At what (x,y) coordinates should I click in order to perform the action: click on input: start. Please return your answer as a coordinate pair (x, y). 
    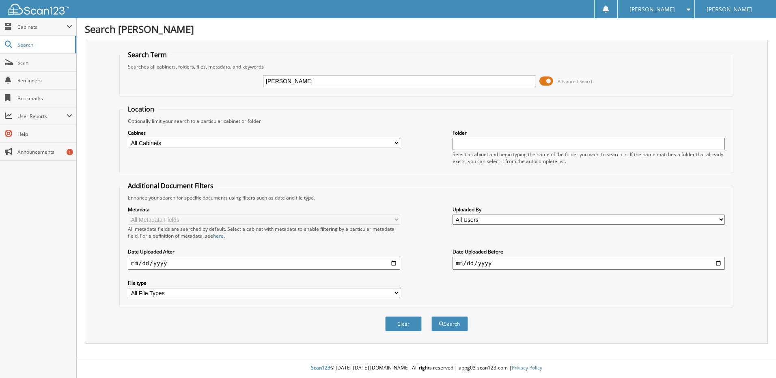
    Looking at the image, I should click on (264, 263).